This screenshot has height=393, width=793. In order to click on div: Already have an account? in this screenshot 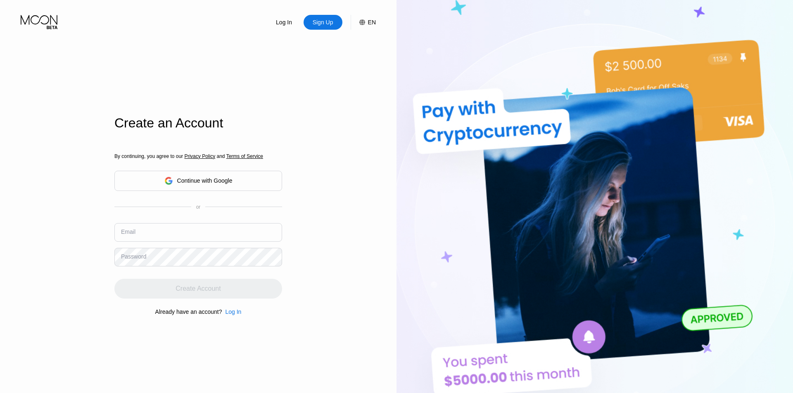, I will do `click(189, 312)`.